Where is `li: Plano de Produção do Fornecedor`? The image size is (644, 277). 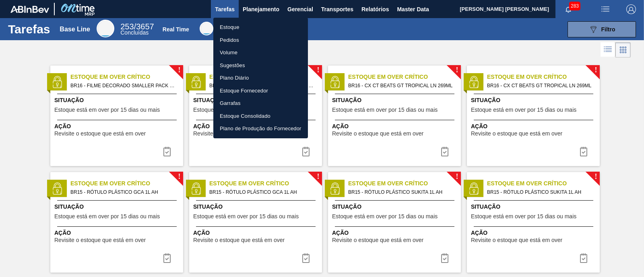 li: Plano de Produção do Fornecedor is located at coordinates (261, 129).